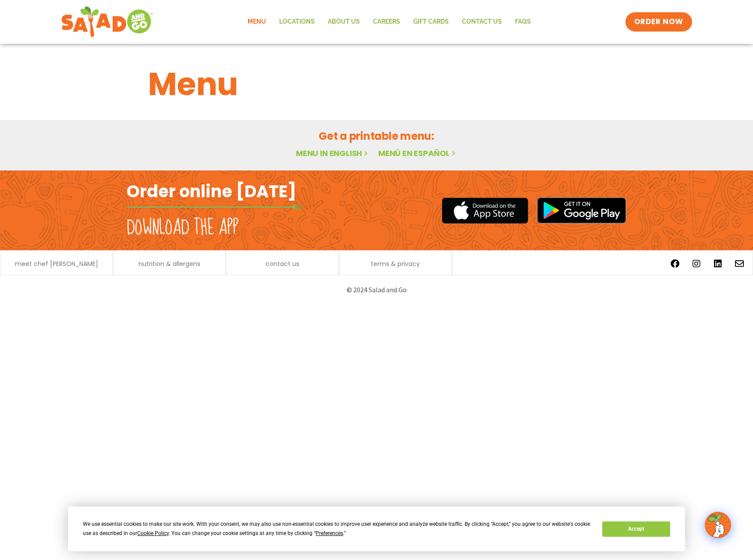 The height and width of the screenshot is (560, 753). Describe the element at coordinates (107, 22) in the screenshot. I see `img: new-SAG-logo-768×292` at that location.